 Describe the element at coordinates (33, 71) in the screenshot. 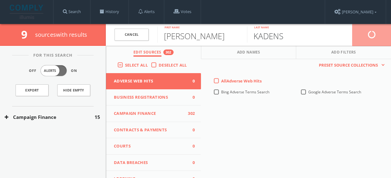

I see `span: Off` at that location.